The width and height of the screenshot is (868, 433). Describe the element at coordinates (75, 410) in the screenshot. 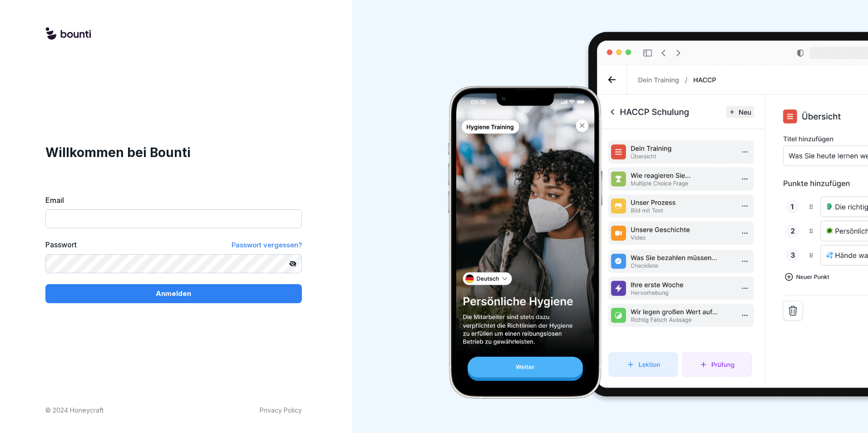

I see `p: © 2024 Honeycraft` at that location.